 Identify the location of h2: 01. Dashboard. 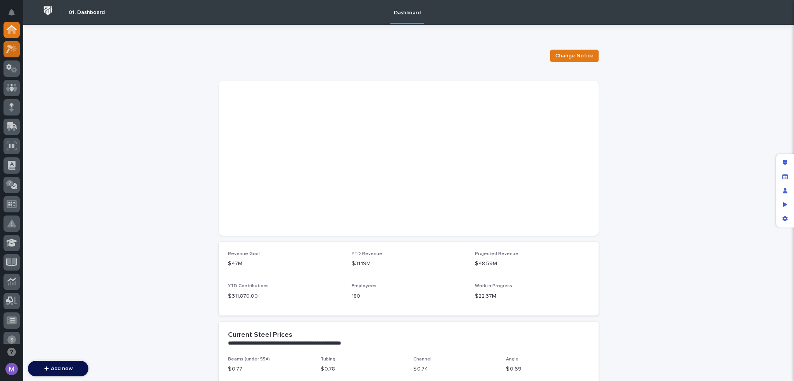
(86, 12).